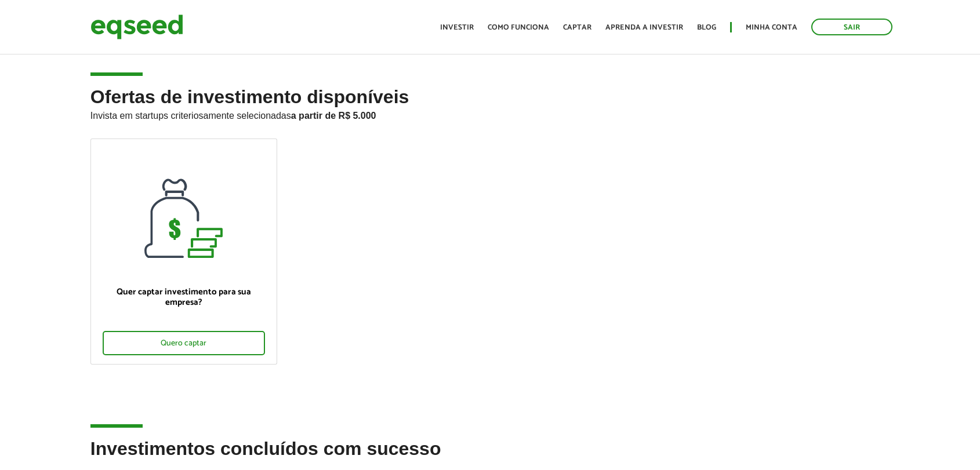 The height and width of the screenshot is (470, 980). I want to click on a: Blog, so click(706, 27).